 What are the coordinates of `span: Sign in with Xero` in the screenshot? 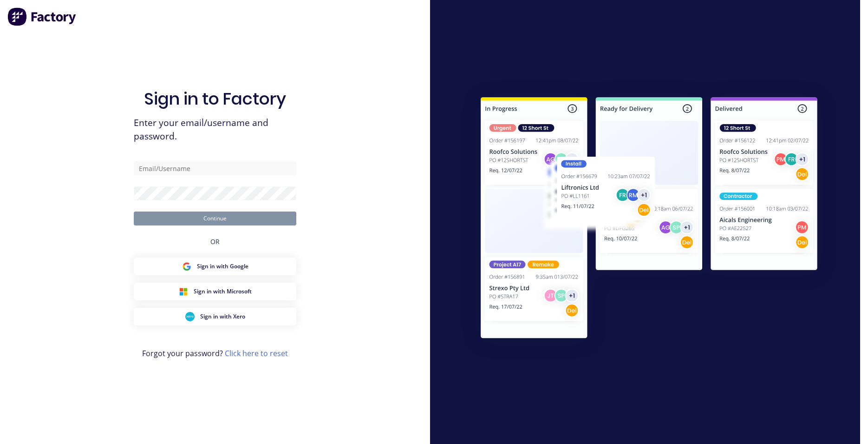 It's located at (222, 316).